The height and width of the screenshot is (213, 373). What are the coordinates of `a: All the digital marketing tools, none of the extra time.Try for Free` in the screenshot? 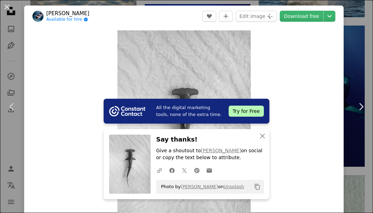 It's located at (186, 111).